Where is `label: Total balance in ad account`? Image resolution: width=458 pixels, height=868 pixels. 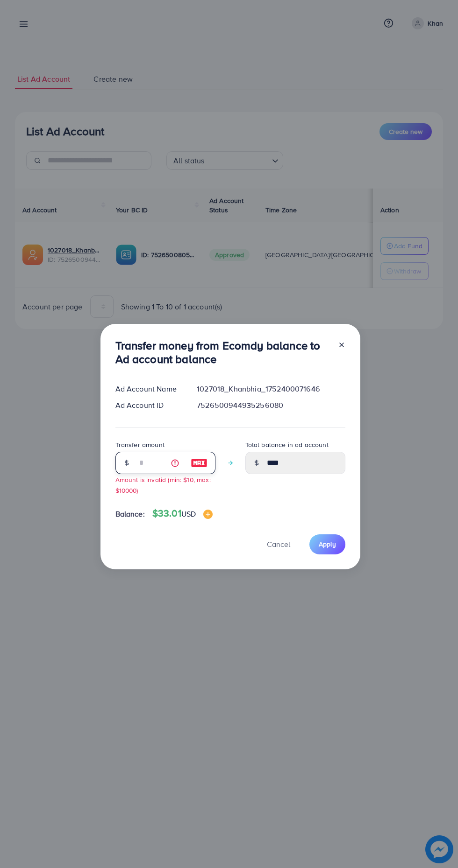
label: Total balance in ad account is located at coordinates (287, 445).